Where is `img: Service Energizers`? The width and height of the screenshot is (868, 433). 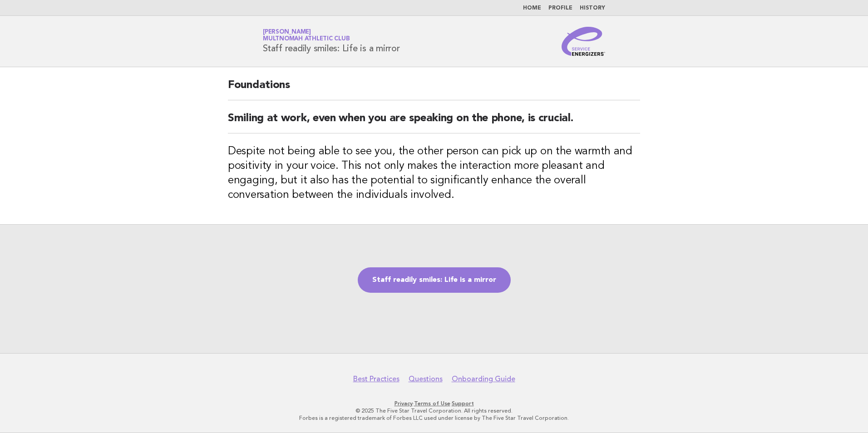 img: Service Energizers is located at coordinates (584, 41).